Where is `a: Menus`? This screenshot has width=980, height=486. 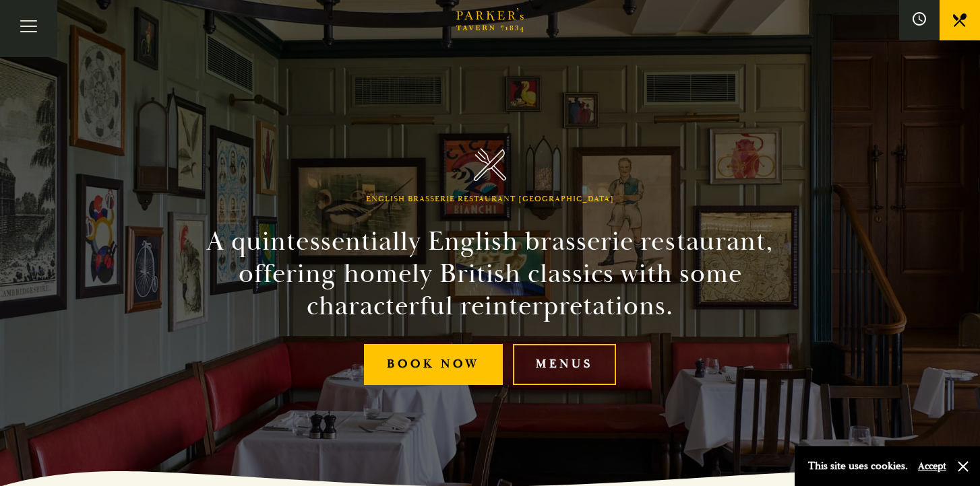 a: Menus is located at coordinates (564, 365).